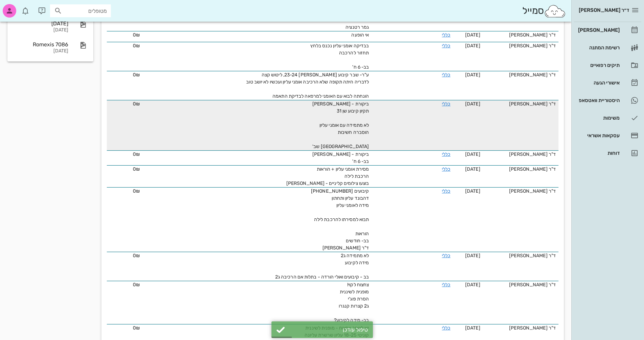 This screenshot has width=644, height=340. Describe the element at coordinates (598, 118) in the screenshot. I see `div: משימות` at that location.